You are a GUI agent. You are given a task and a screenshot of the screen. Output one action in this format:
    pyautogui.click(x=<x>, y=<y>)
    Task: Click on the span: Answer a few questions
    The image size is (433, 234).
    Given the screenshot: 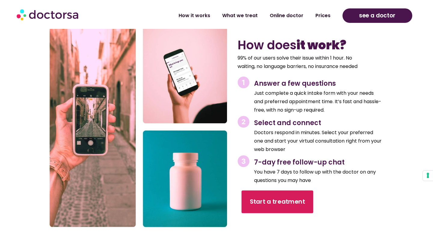 What is the action you would take?
    pyautogui.click(x=295, y=83)
    